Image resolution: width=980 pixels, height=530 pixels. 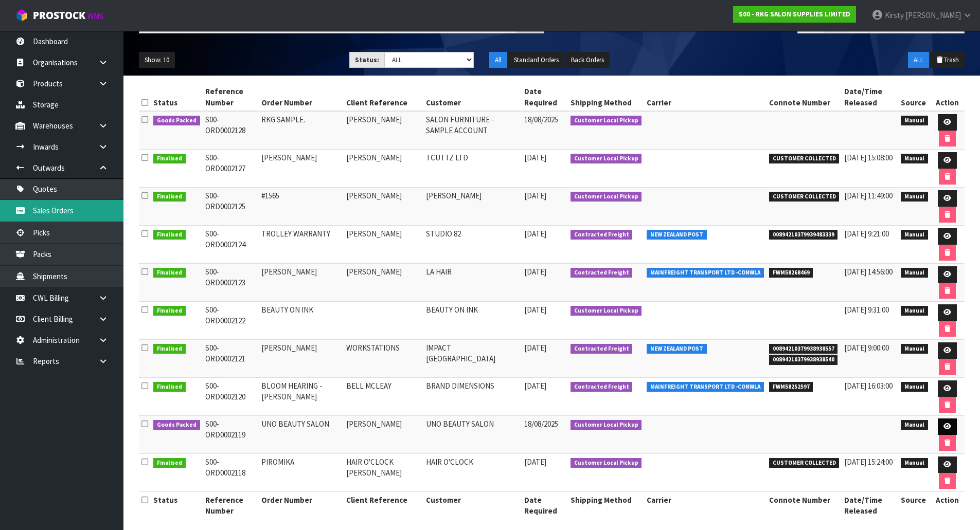 I want to click on th: Date/Time Released, so click(x=870, y=97).